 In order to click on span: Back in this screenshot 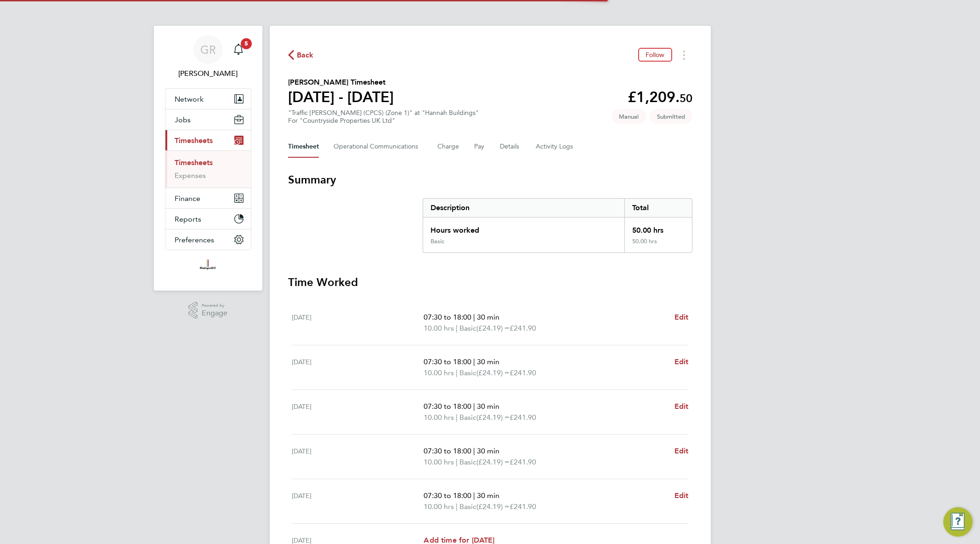, I will do `click(305, 55)`.